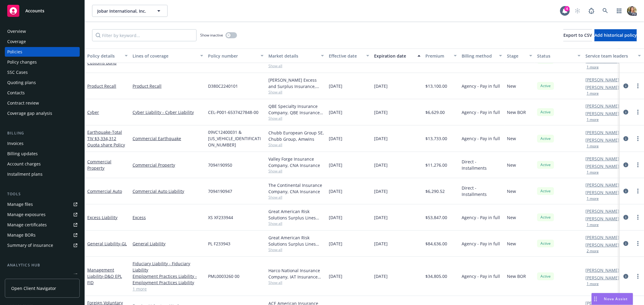  Describe the element at coordinates (436, 218) in the screenshot. I see `span: $53,847.00` at that location.